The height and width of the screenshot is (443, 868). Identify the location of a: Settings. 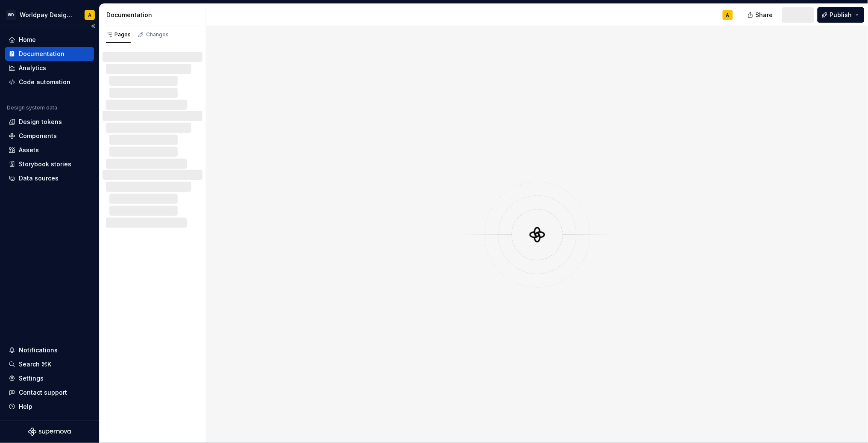
(50, 378).